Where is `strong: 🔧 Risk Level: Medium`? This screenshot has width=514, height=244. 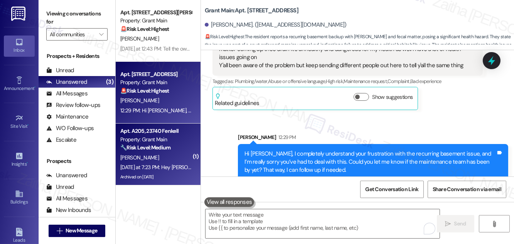 strong: 🔧 Risk Level: Medium is located at coordinates (145, 147).